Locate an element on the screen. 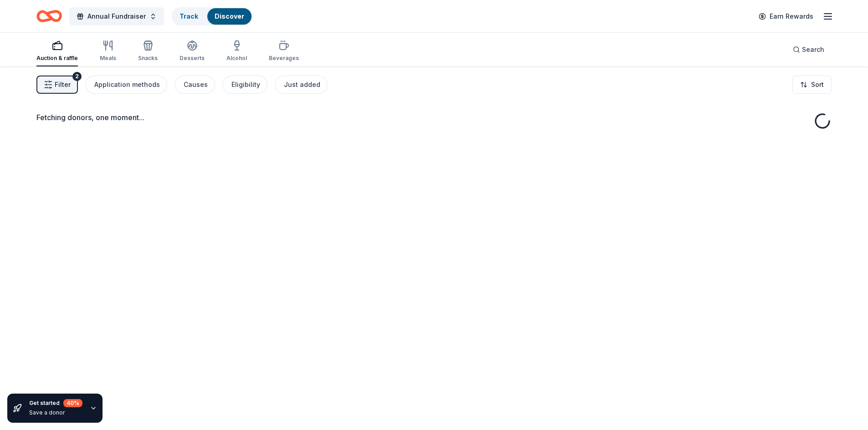 The height and width of the screenshot is (430, 868). span: Annual Fundraiser is located at coordinates (116, 17).